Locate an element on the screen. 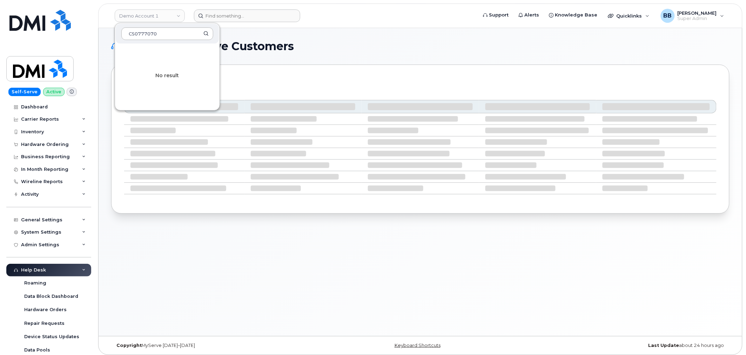 Image resolution: width=746 pixels, height=355 pixels. div: about 24 hours ago is located at coordinates (626, 345).